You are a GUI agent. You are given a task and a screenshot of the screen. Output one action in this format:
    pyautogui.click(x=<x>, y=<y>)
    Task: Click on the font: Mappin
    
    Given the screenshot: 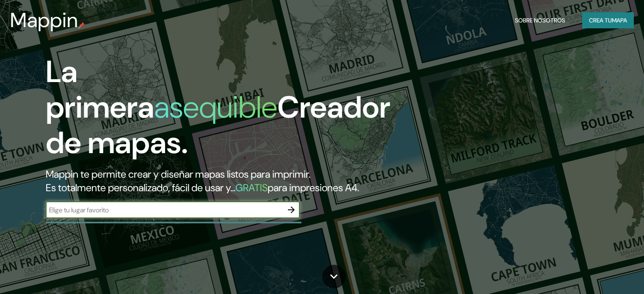 What is the action you would take?
    pyautogui.click(x=44, y=20)
    